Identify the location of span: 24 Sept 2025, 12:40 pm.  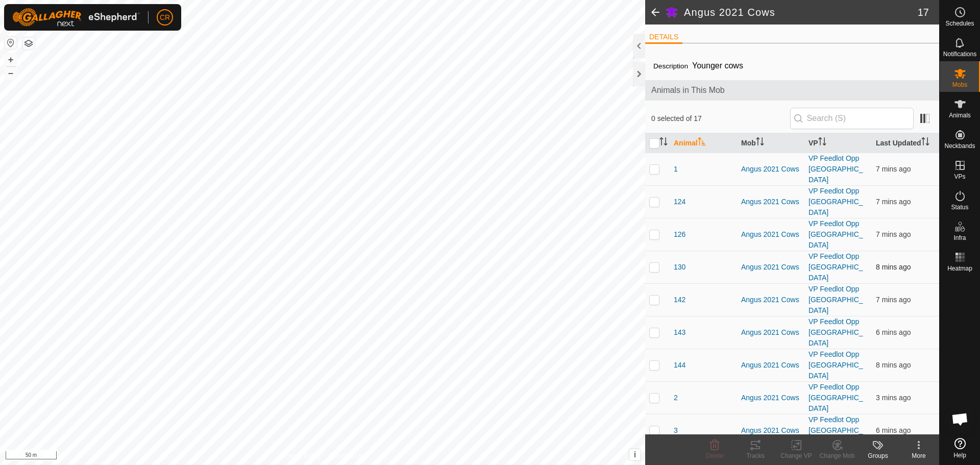
(893, 398).